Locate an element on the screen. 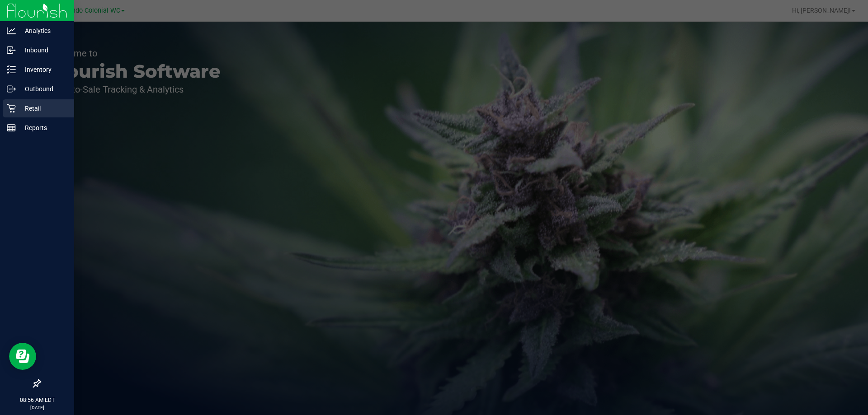  p: Analytics is located at coordinates (43, 31).